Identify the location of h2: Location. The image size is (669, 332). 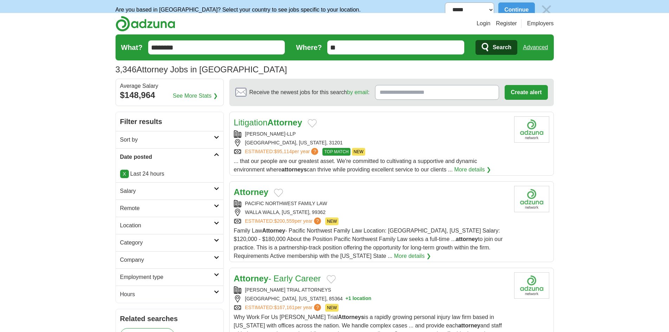
(167, 225).